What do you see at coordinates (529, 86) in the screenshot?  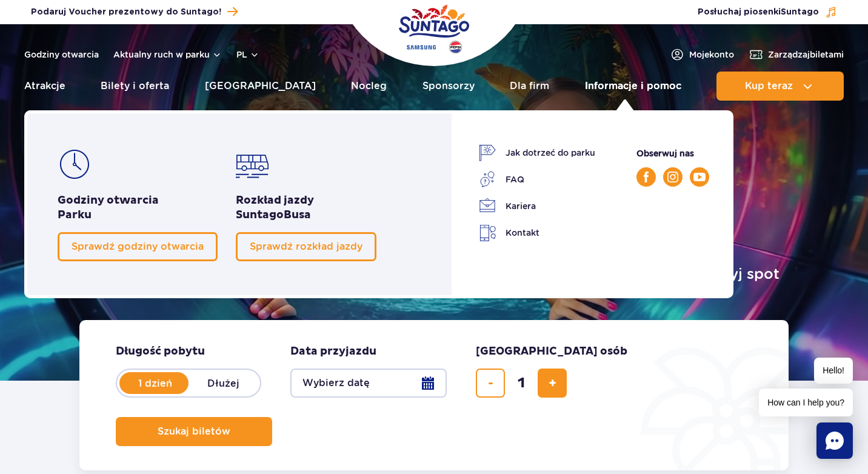 I see `a: Dla firm` at bounding box center [529, 86].